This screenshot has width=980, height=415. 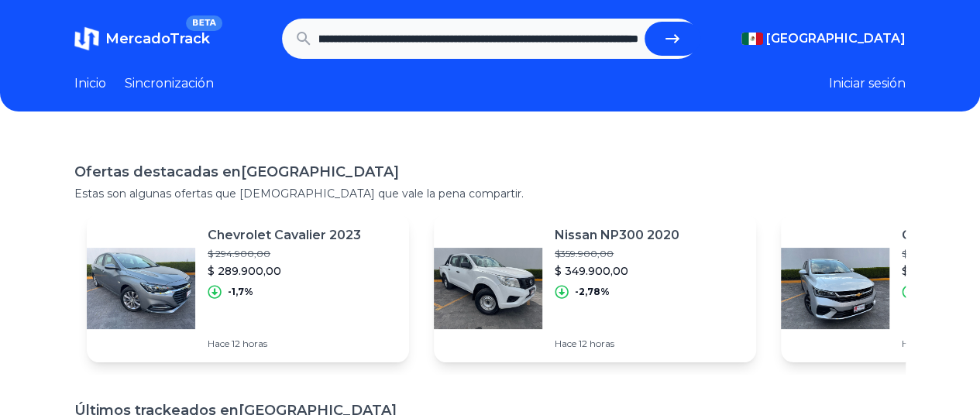 I want to click on font: Sincronización, so click(x=169, y=83).